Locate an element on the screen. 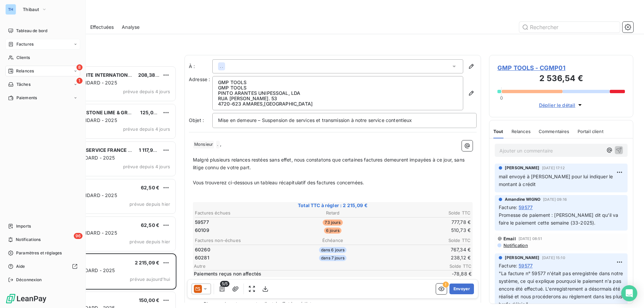  span: Paiements reçus non affectés is located at coordinates (312, 274).